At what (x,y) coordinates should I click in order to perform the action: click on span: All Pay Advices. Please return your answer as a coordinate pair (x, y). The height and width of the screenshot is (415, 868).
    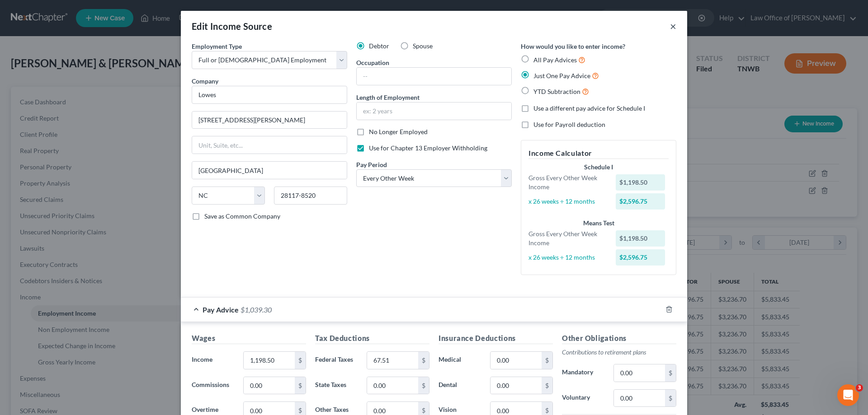
    Looking at the image, I should click on (555, 59).